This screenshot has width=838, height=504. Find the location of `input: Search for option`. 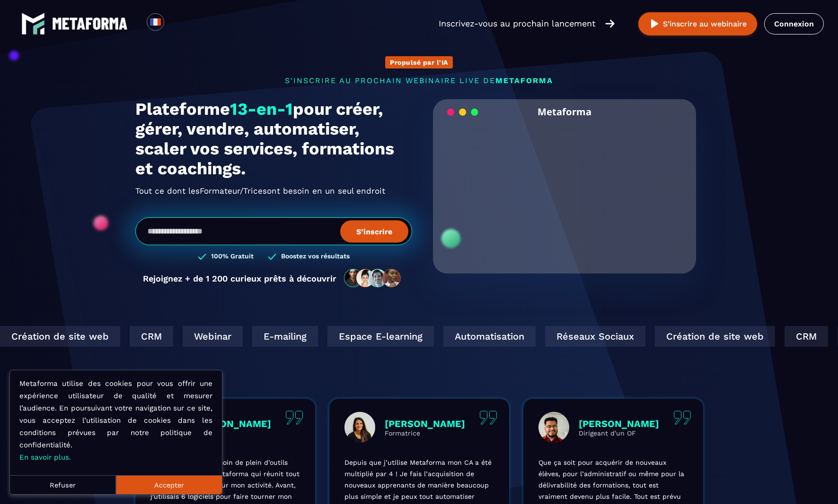

input: Search for option is located at coordinates (175, 24).